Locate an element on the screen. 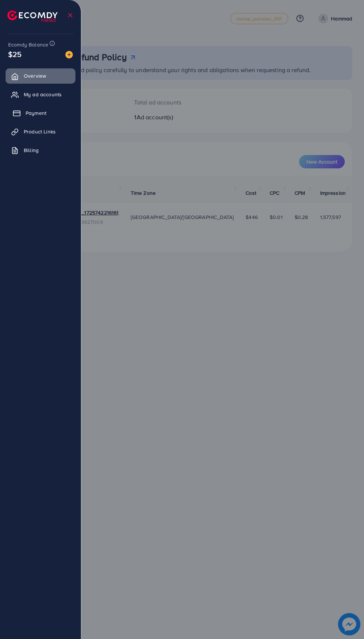 This screenshot has width=364, height=639. span: Billing is located at coordinates (31, 151).